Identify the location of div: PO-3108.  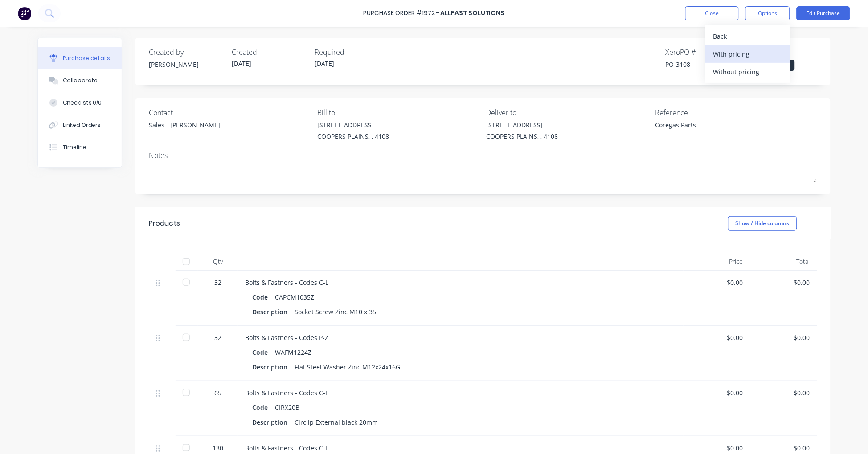
(704, 64).